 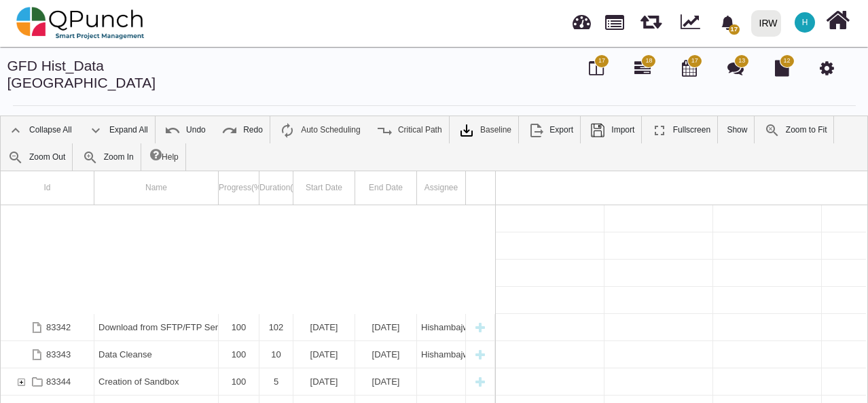 What do you see at coordinates (768, 23) in the screenshot?
I see `div: IRW` at bounding box center [768, 23].